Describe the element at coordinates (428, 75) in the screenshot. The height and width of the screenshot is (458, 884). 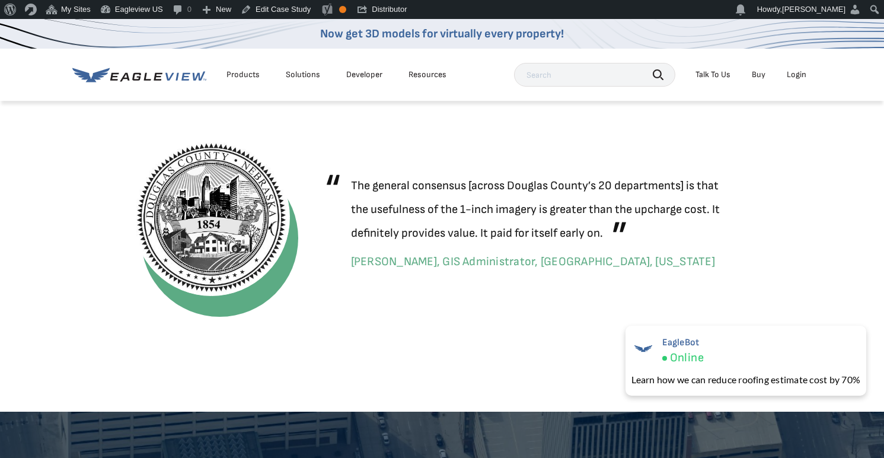
I see `div: Resources` at that location.